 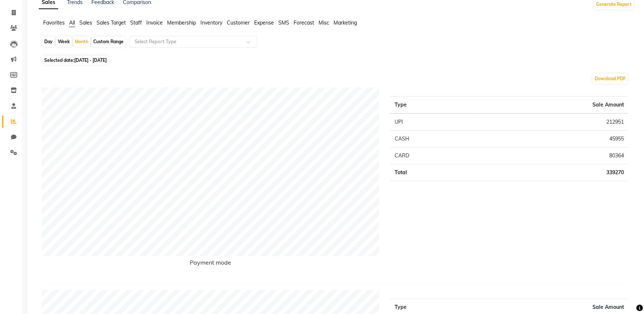 What do you see at coordinates (553, 173) in the screenshot?
I see `td: 339270` at bounding box center [553, 173].